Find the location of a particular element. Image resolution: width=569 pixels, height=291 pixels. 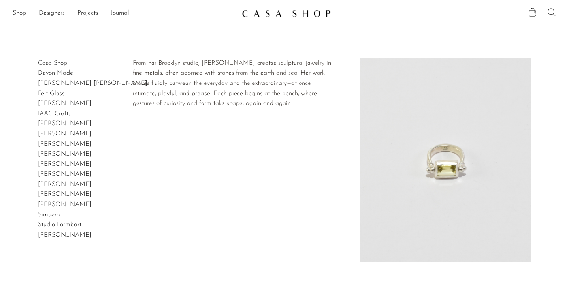

a: Journal is located at coordinates (120, 13).